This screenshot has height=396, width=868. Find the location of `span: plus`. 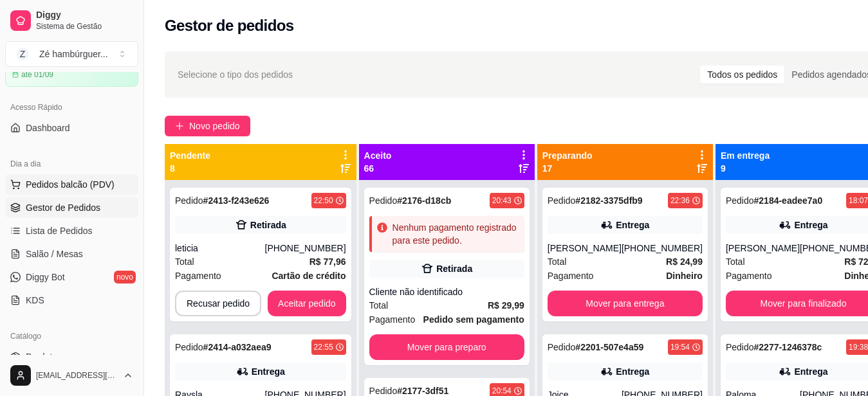

span: plus is located at coordinates (179, 126).